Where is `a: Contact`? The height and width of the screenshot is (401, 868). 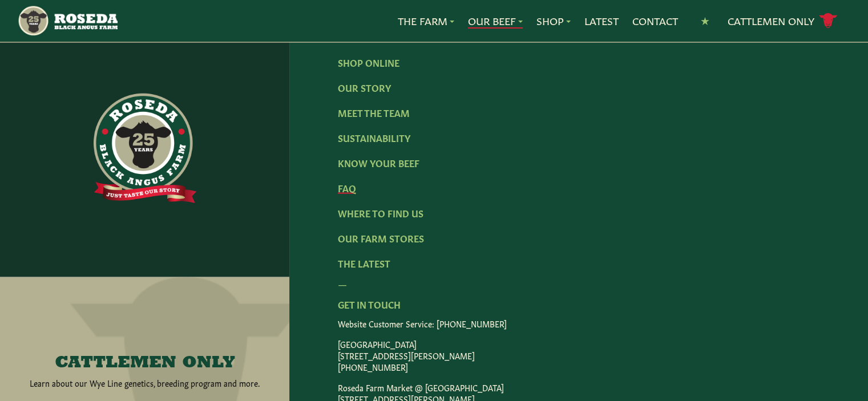
a: Contact is located at coordinates (655, 21).